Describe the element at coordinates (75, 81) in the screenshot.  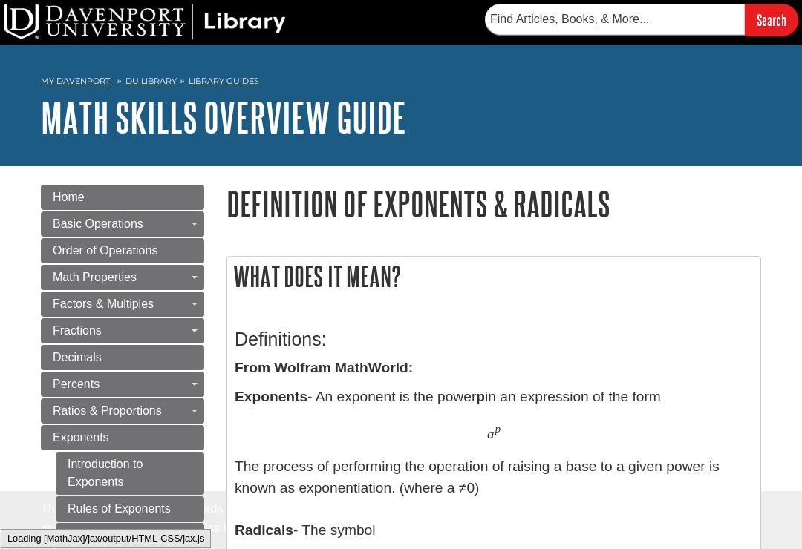
I see `a: My Davenport` at that location.